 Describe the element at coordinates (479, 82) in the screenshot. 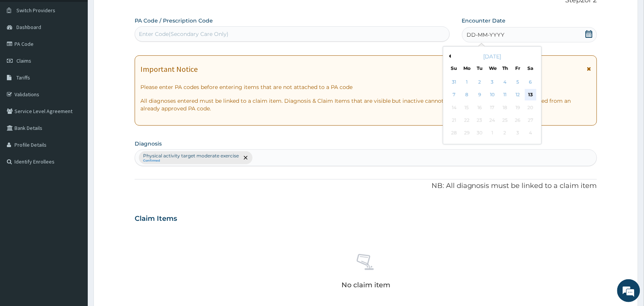

I see `div: Choose Tuesday, September 2nd, 2025` at that location.